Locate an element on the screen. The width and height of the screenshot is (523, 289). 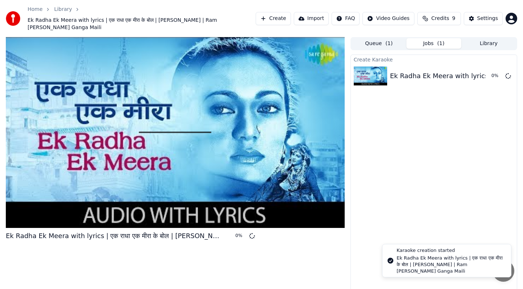
button: FAQ is located at coordinates (345, 19).